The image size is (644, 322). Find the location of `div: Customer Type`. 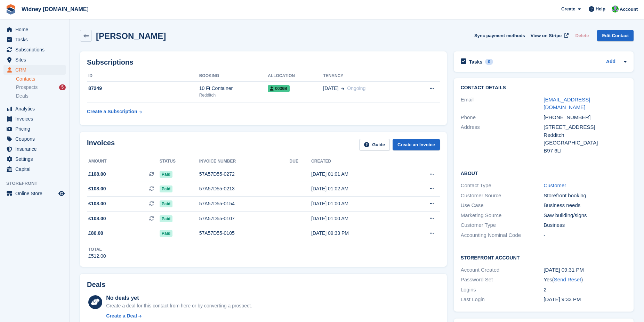

div: Customer Type is located at coordinates (502, 225).